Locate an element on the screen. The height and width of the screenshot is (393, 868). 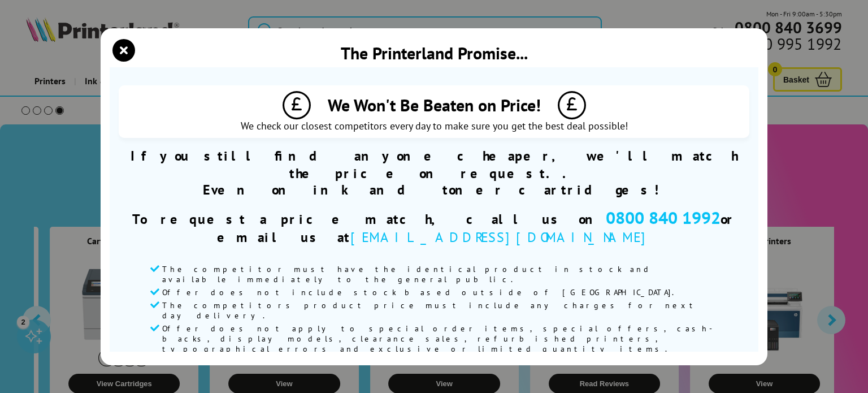
span: The competitors product price must include any charges for next day delivery. is located at coordinates (440, 310).